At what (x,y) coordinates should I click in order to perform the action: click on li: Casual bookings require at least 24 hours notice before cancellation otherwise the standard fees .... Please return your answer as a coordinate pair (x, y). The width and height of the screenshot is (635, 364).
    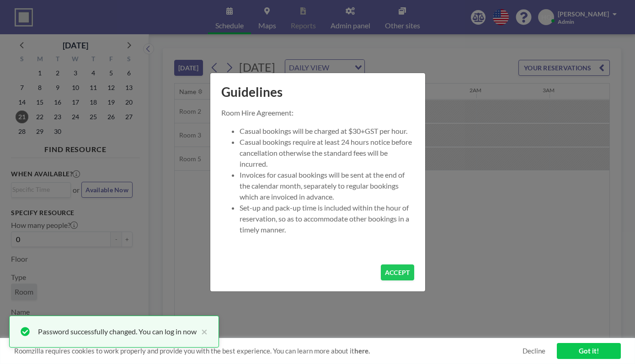
    Looking at the image, I should click on (327, 153).